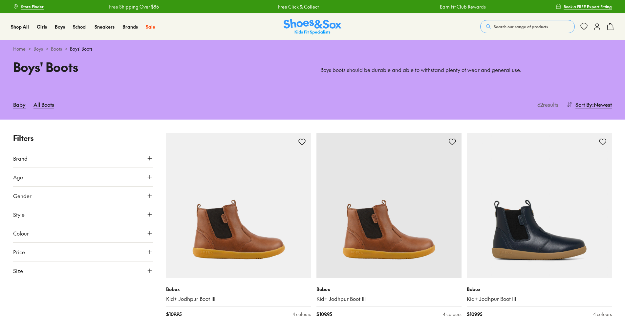  What do you see at coordinates (19, 49) in the screenshot?
I see `a: Home` at bounding box center [19, 49].